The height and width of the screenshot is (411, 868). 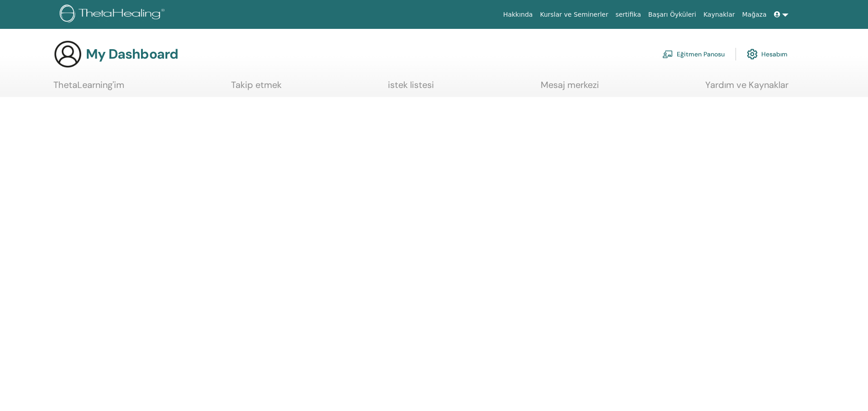 What do you see at coordinates (747, 88) in the screenshot?
I see `a: Yardım ve Kaynaklar` at bounding box center [747, 88].